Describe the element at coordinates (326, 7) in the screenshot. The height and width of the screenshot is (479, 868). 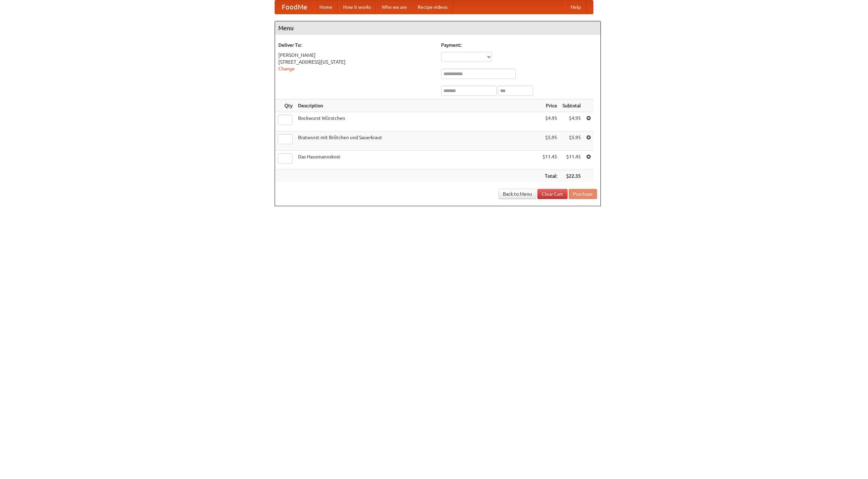
I see `a: Home` at that location.